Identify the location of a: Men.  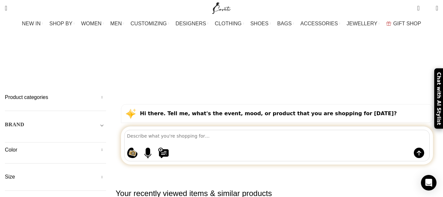
(208, 66).